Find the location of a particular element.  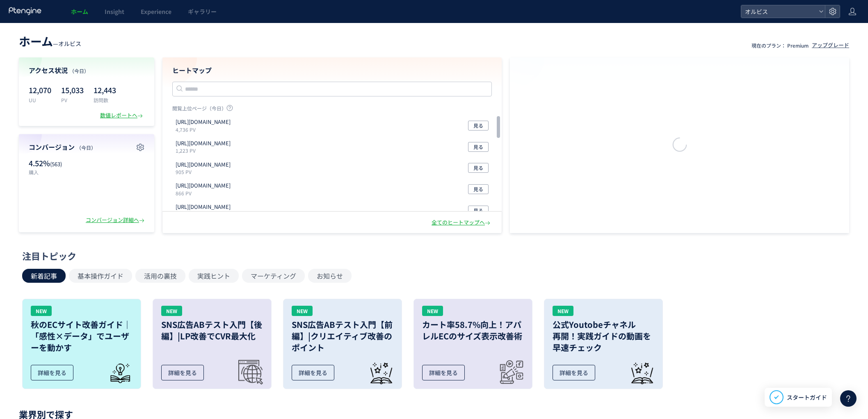

div: 全てのヒートマップへ is located at coordinates (462, 222).